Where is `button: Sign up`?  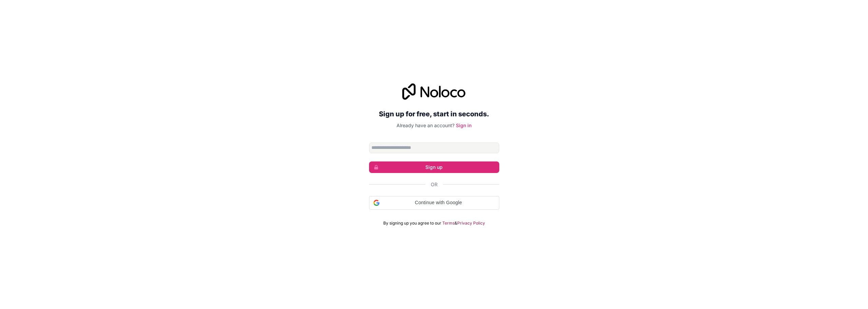 button: Sign up is located at coordinates (434, 167).